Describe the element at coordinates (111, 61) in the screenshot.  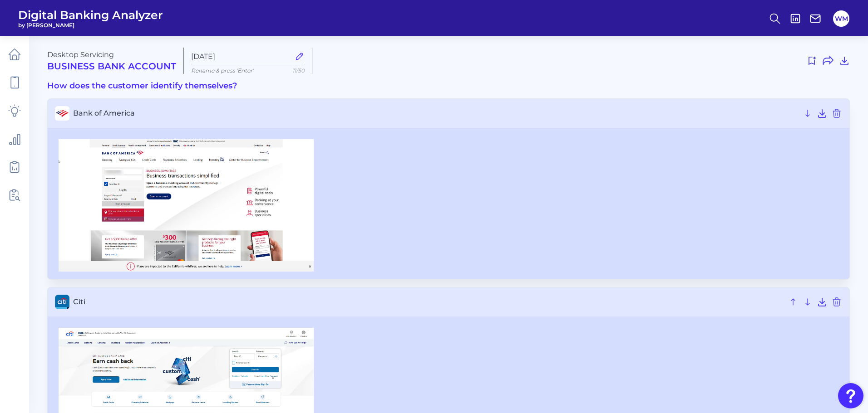
I see `div: Desktop Servicing` at that location.